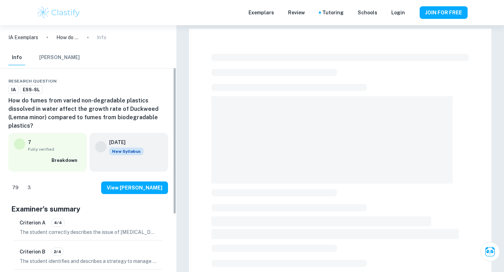 This screenshot has height=272, width=504. I want to click on div: Login, so click(398, 13).